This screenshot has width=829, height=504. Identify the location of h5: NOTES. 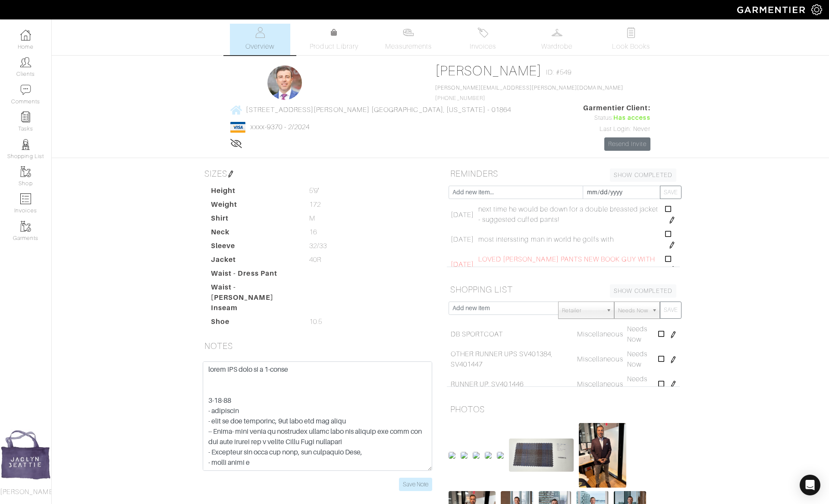
(317, 346).